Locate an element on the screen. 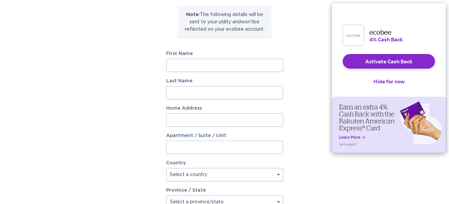 This screenshot has height=204, width=449. p: The following details will be sent to your utility and won't be reflected on your ecobee account. is located at coordinates (225, 22).